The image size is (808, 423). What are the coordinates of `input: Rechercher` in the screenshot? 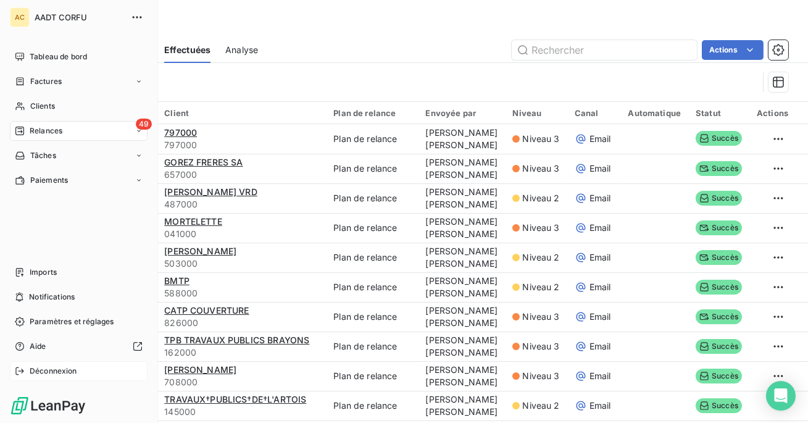 It's located at (604, 50).